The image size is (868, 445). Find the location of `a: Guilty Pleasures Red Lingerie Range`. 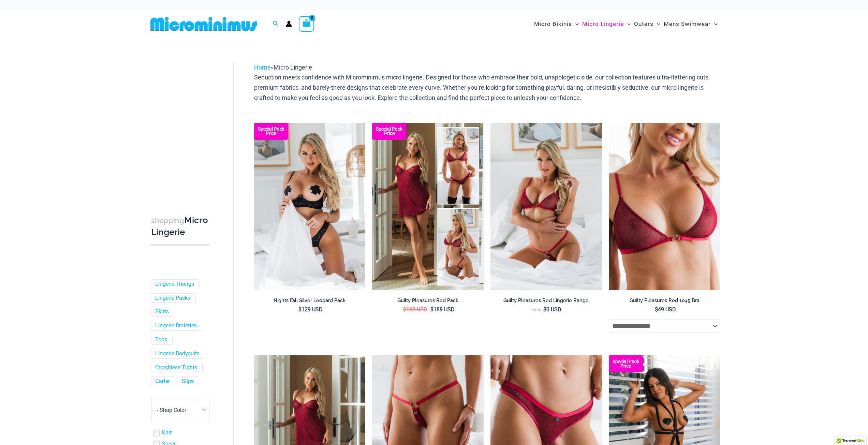

a: Guilty Pleasures Red Lingerie Range is located at coordinates (546, 302).